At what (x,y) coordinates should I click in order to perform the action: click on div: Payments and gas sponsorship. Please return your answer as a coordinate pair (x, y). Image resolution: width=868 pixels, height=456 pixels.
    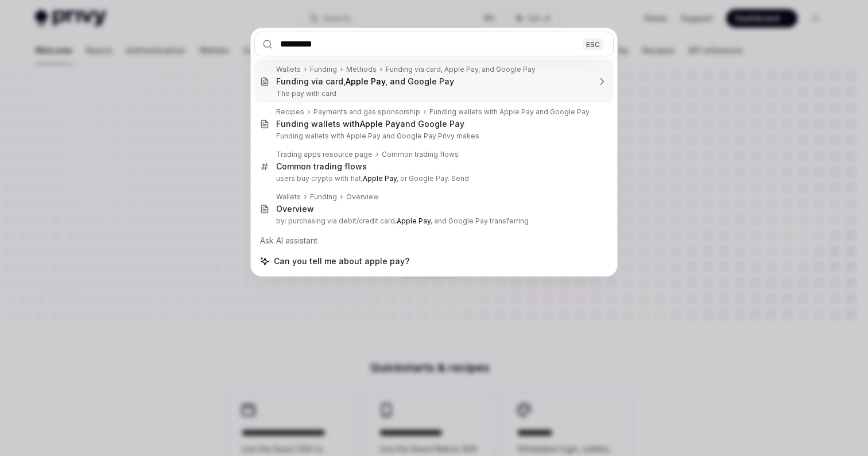
    Looking at the image, I should click on (367, 112).